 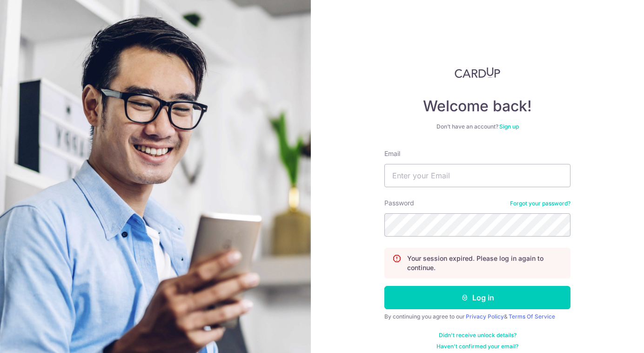 What do you see at coordinates (485, 263) in the screenshot?
I see `p: Your session expired. Please log in again to continue.` at bounding box center [485, 263].